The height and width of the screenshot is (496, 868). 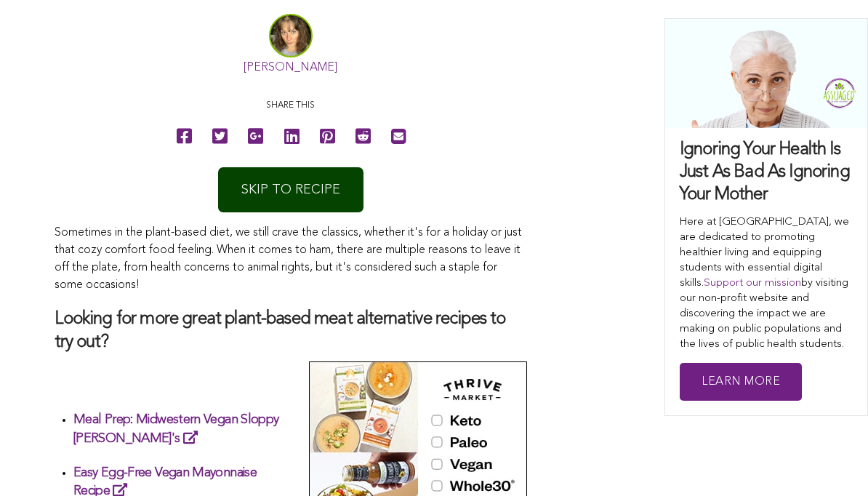 I want to click on span: Sometimes in the plant-based diet, we still crave the classics, whether it's for a holiday or jus..., so click(x=288, y=259).